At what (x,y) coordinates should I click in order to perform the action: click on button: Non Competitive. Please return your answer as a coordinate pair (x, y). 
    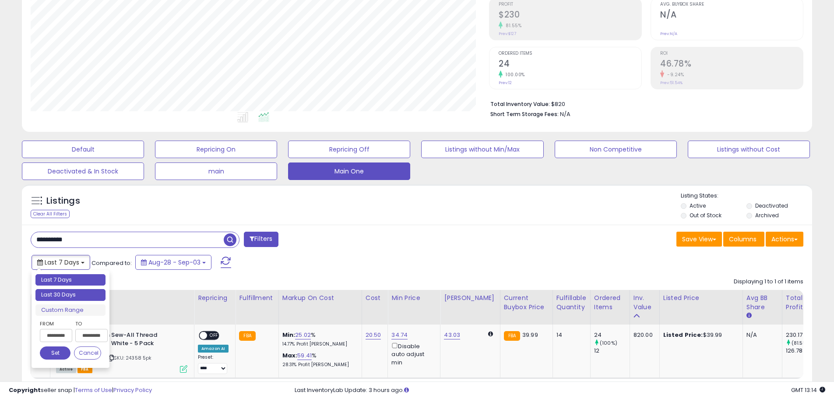
    Looking at the image, I should click on (616, 149).